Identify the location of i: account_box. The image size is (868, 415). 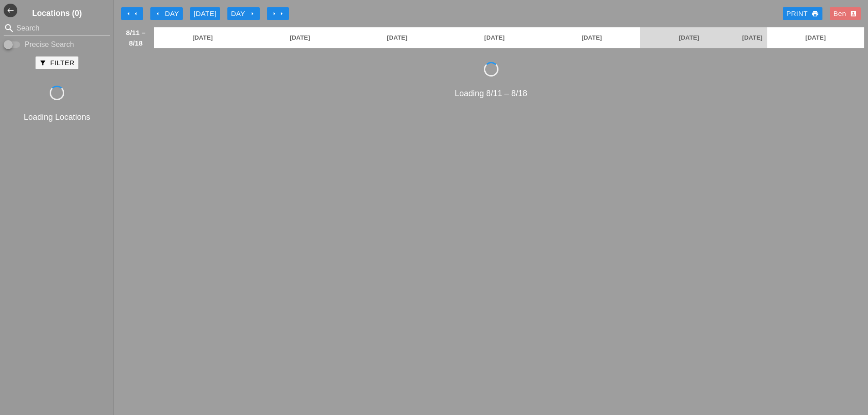
(853, 14).